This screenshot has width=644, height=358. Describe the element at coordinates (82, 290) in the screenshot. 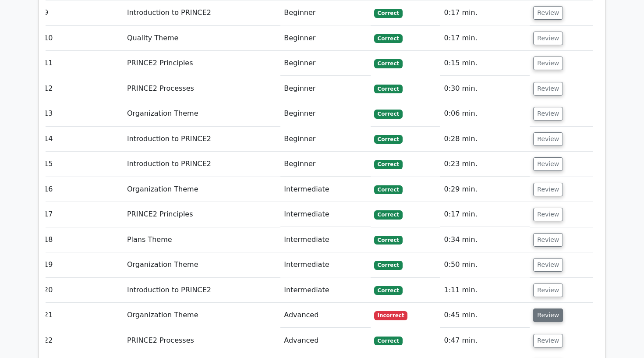

I see `td: 20` at that location.